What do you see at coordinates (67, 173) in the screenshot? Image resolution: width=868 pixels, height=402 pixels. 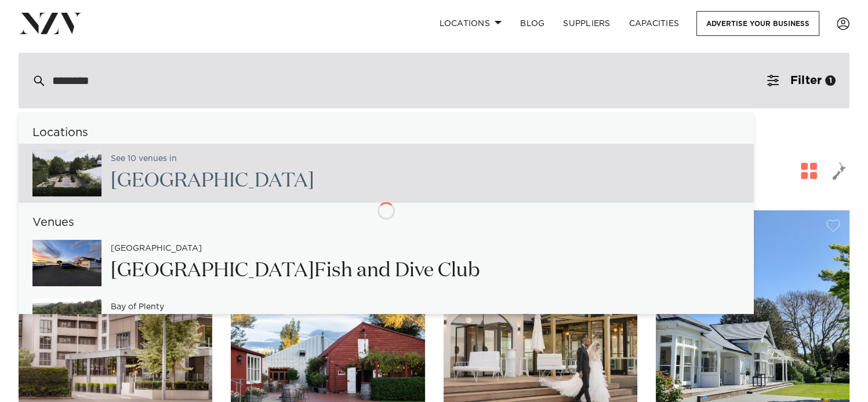 I see `img: 9LzeP9aKWKX3zEv1RGxZbFjyqRlVtwslHeC0y5fS.jpg` at bounding box center [67, 173].